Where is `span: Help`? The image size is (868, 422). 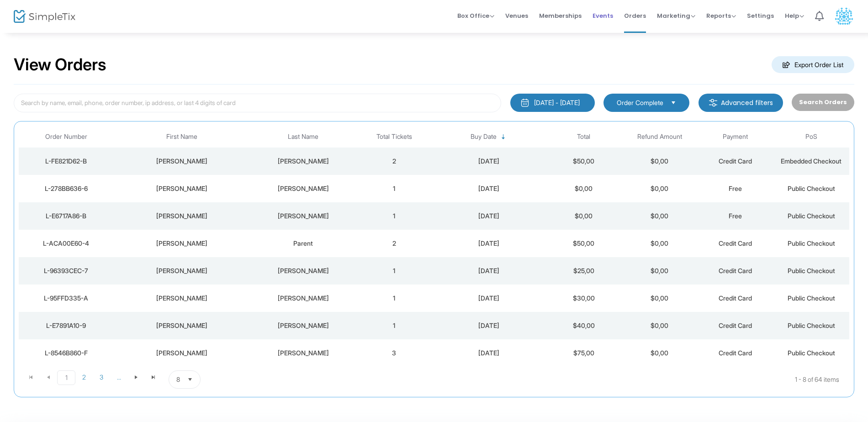 span: Help is located at coordinates (795, 16).